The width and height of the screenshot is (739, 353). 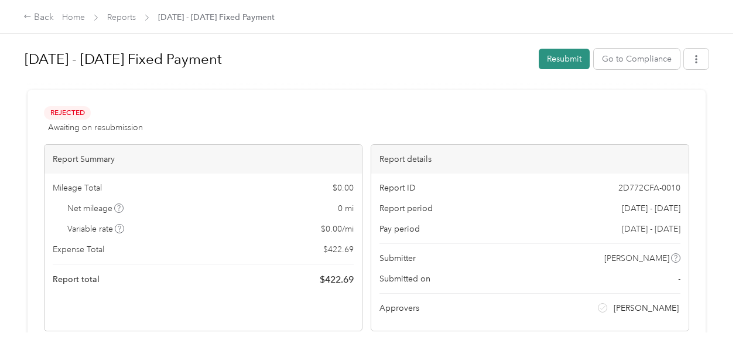 I want to click on span: Awaiting on resubmission, so click(x=95, y=127).